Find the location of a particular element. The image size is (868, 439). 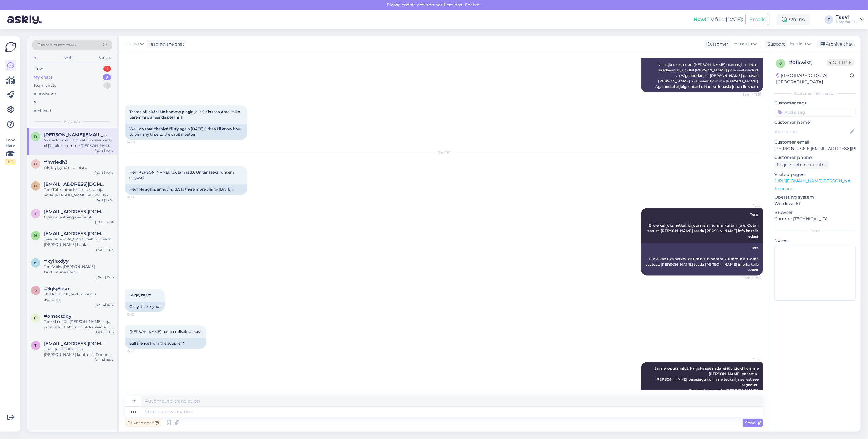

span: Enable is located at coordinates (472, 5).